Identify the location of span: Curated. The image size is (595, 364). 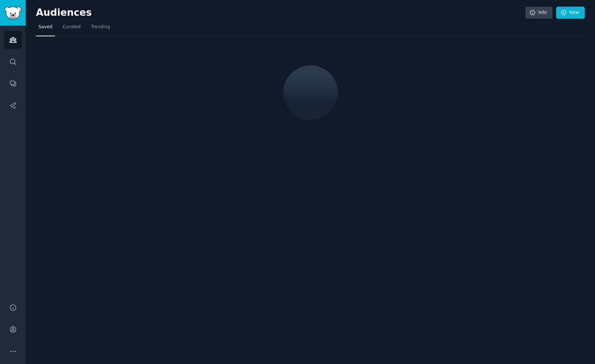
(72, 27).